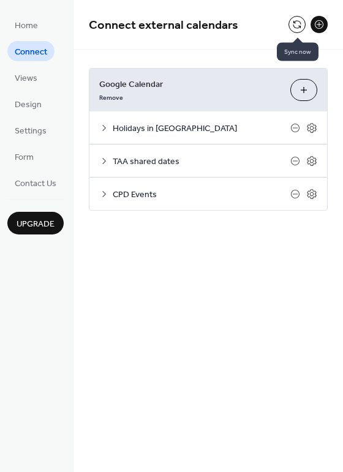  Describe the element at coordinates (26, 77) in the screenshot. I see `a: Views` at that location.